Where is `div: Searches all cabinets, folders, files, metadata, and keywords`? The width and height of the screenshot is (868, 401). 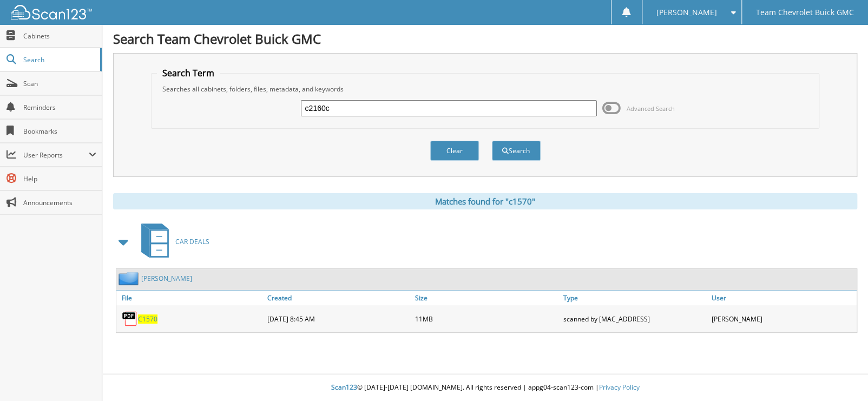
div: Searches all cabinets, folders, files, metadata, and keywords is located at coordinates (485, 89).